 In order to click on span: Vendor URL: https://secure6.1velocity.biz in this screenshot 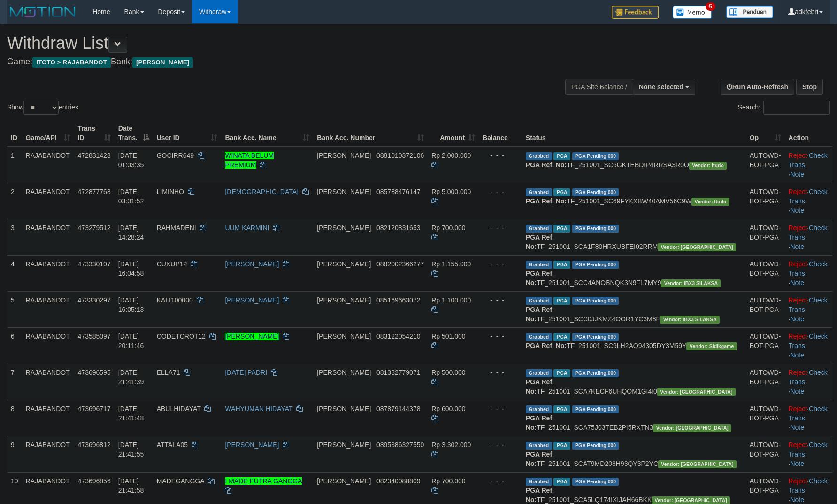, I will do `click(710, 201)`.